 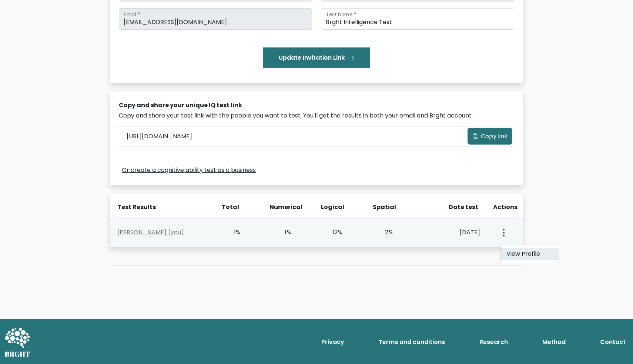 I want to click on button: Update Invitation Link, so click(x=316, y=58).